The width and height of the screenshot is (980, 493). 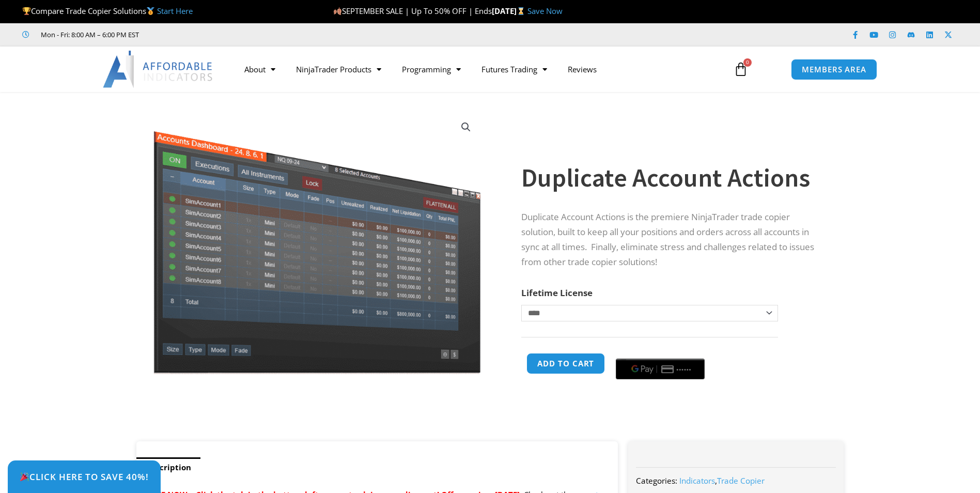 What do you see at coordinates (84, 476) in the screenshot?
I see `a: 🎉Click Here to save 40%!` at bounding box center [84, 476].